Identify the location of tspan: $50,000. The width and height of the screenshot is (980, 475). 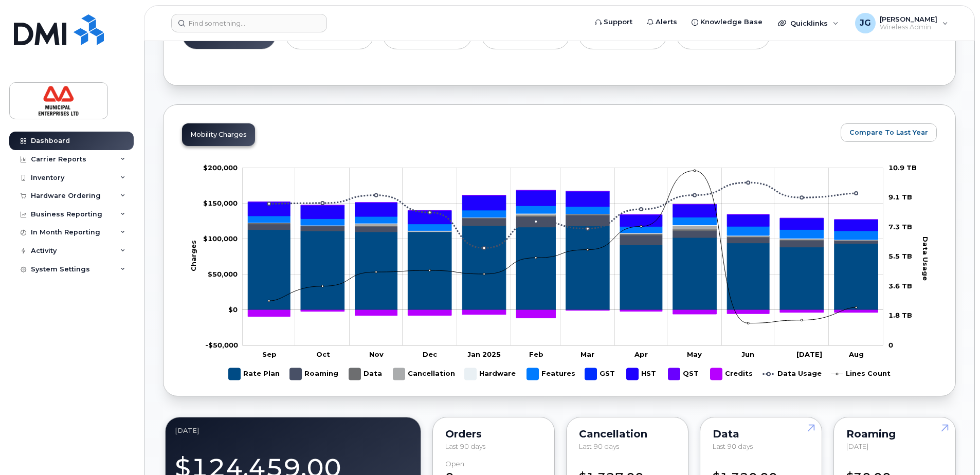
(223, 274).